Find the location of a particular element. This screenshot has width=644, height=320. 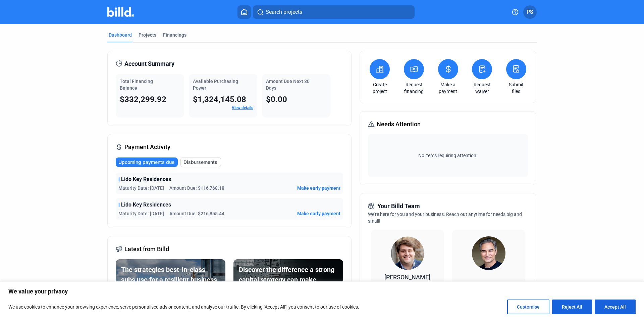

img: Billd Company Logo is located at coordinates (120, 12).